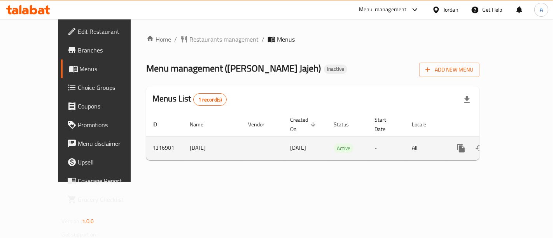 The width and height of the screenshot is (553, 238). Describe the element at coordinates (210, 100) in the screenshot. I see `span: 1 record(s)` at that location.